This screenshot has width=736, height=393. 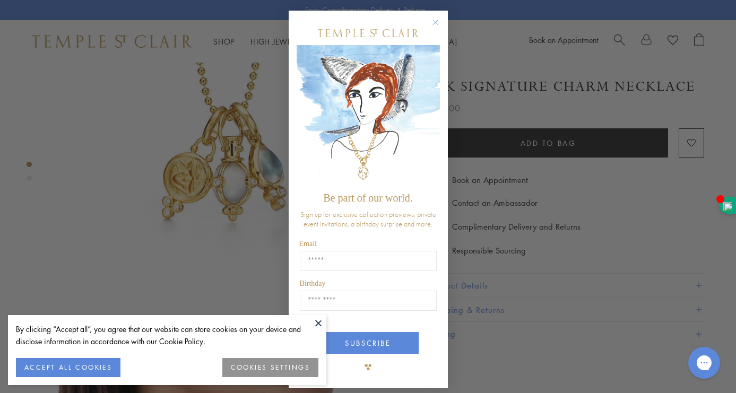 What do you see at coordinates (308, 244) in the screenshot?
I see `span: Email` at bounding box center [308, 244].